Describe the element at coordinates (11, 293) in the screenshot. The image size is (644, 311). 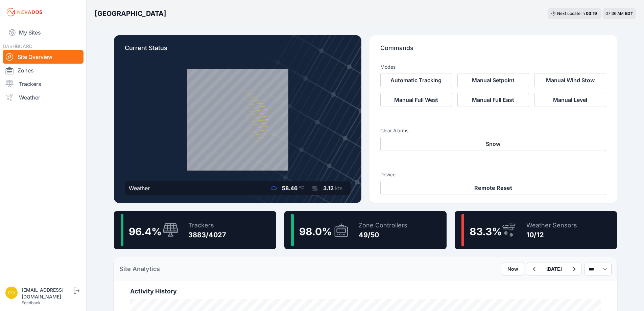
I see `img: controlroomoperator@invenergy.com` at that location.